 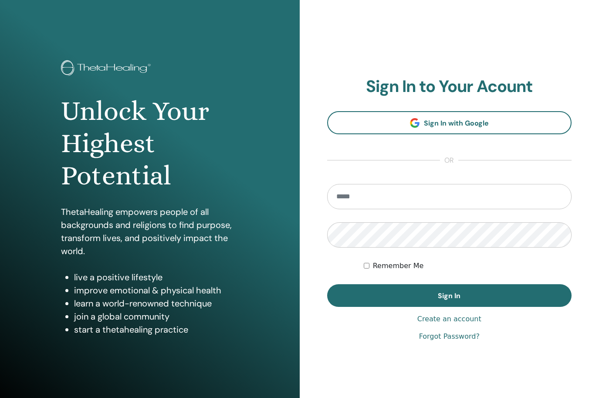 What do you see at coordinates (156, 290) in the screenshot?
I see `li: improve emotional & physical health` at bounding box center [156, 290].